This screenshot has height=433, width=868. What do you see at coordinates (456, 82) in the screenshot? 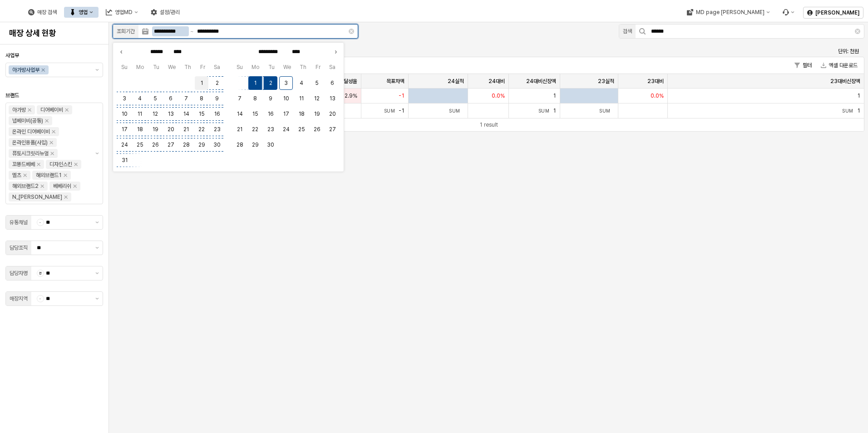
I see `span: 24실적` at bounding box center [456, 82].